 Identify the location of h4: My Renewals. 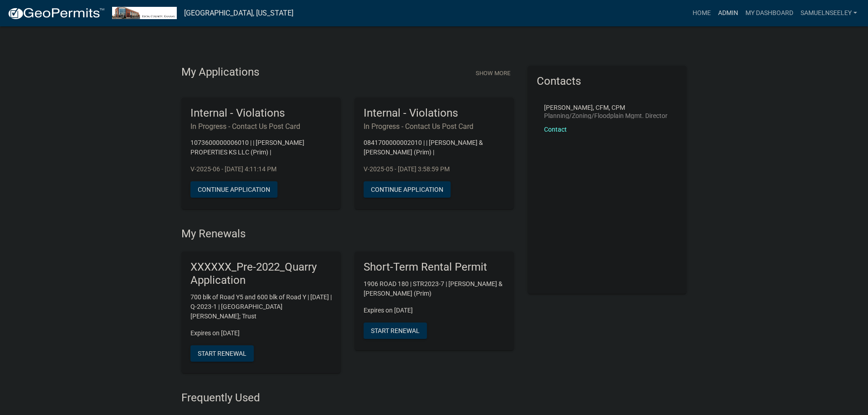
(348, 233).